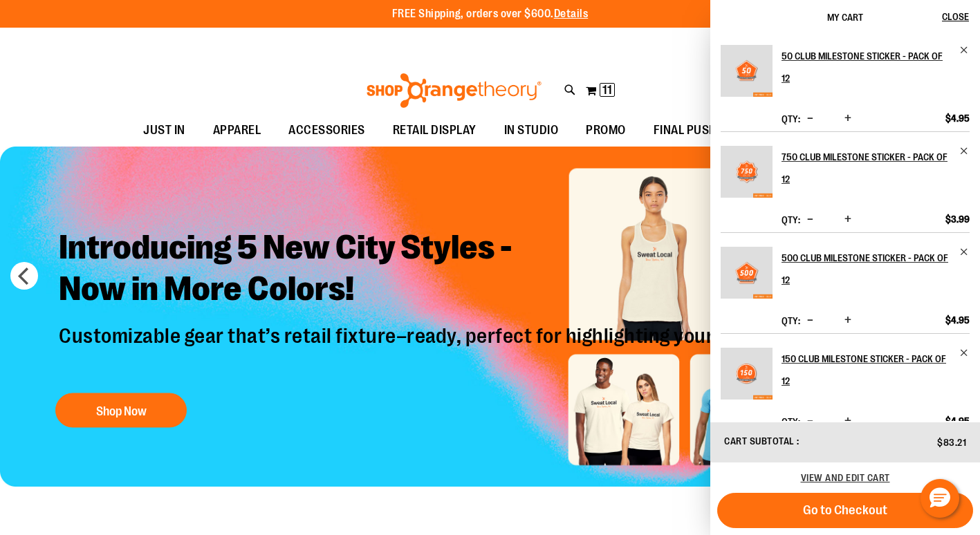 The image size is (980, 535). Describe the element at coordinates (605, 130) in the screenshot. I see `span: PROMO` at that location.